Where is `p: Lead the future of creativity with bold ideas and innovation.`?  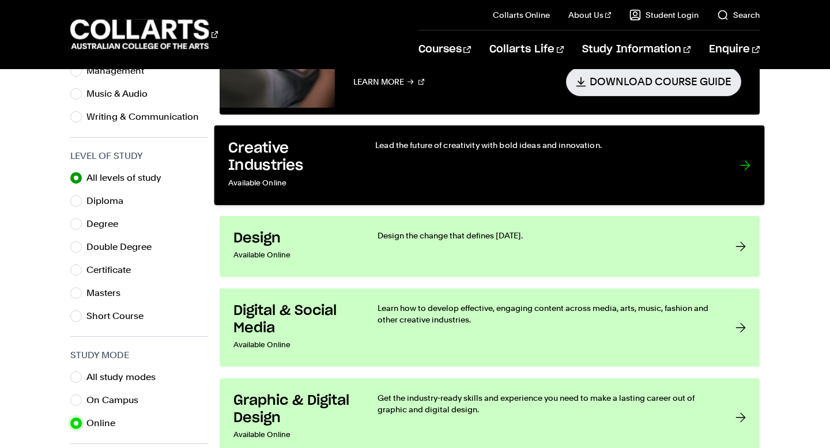 p: Lead the future of creativity with bold ideas and innovation. is located at coordinates (546, 145).